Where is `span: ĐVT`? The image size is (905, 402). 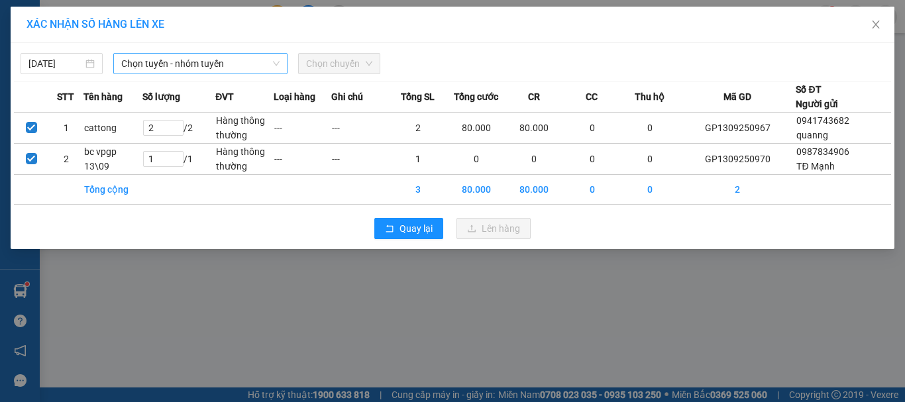
span: ĐVT is located at coordinates (225, 97).